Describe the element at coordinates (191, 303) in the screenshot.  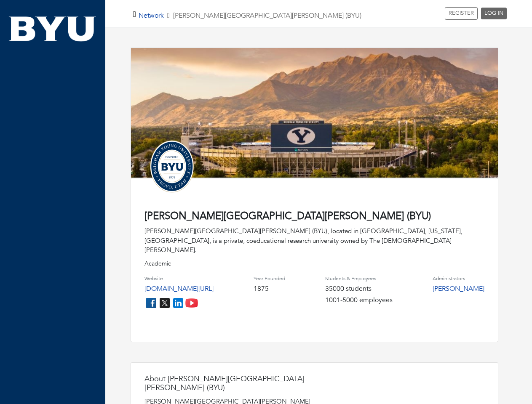
I see `img: youtube_icon-fc3c61c8c22f3cdcae68f2f17984f5f016928f0ca0694dd5da90beefb88aa45e.png` at that location.